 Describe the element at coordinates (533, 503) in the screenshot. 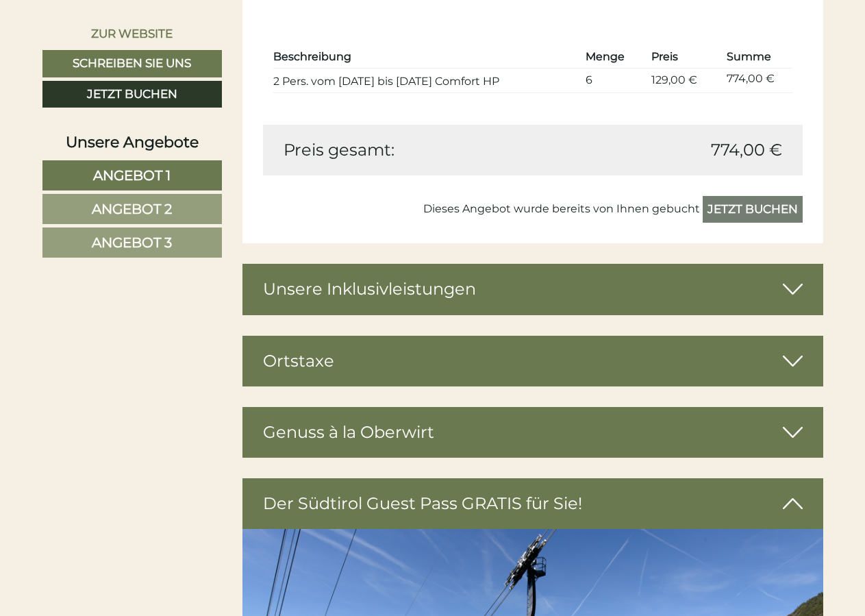

I see `div: Der Südtirol Guest Pass GRATIS für Sie!` at that location.